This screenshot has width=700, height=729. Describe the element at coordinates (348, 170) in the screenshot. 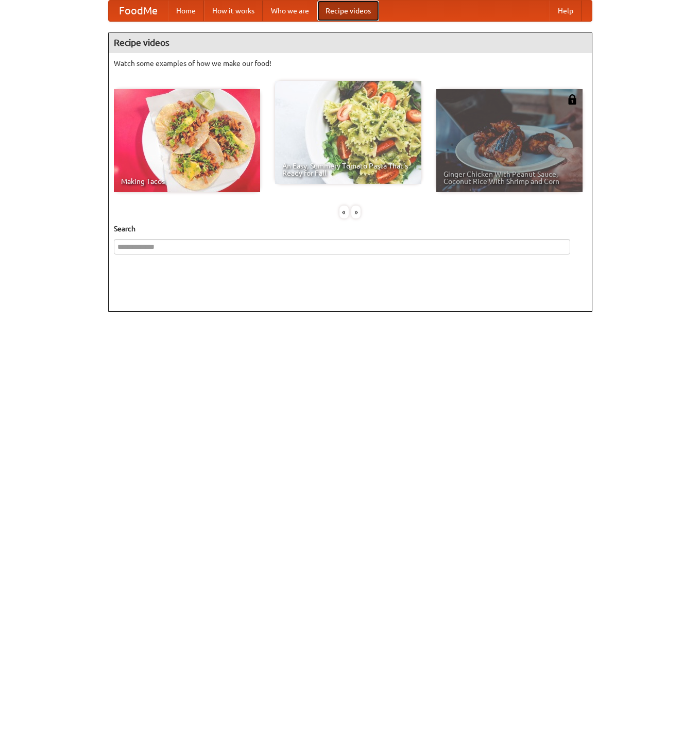

I see `span: An Easy, Summery Tomato Pasta That's Ready for Fall` at that location.